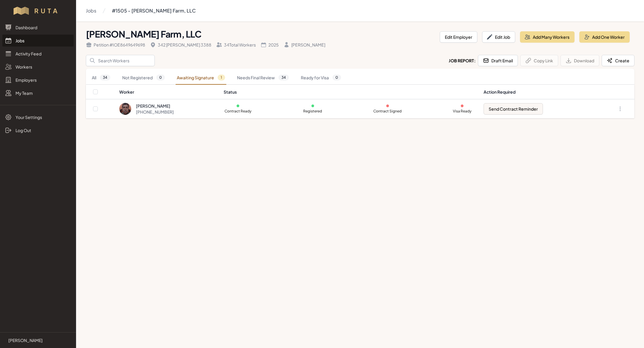 Image resolution: width=644 pixels, height=348 pixels. What do you see at coordinates (38, 130) in the screenshot?
I see `a: Log Out` at bounding box center [38, 130].